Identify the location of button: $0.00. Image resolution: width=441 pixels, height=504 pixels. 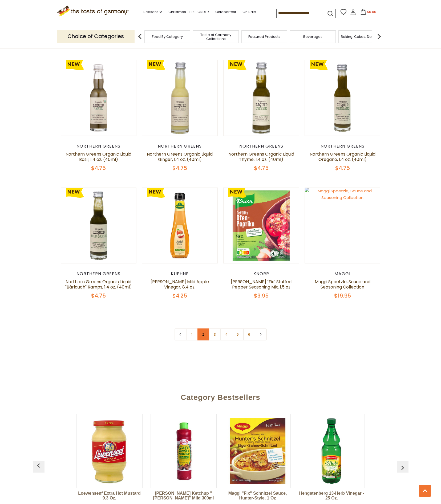
(368, 13).